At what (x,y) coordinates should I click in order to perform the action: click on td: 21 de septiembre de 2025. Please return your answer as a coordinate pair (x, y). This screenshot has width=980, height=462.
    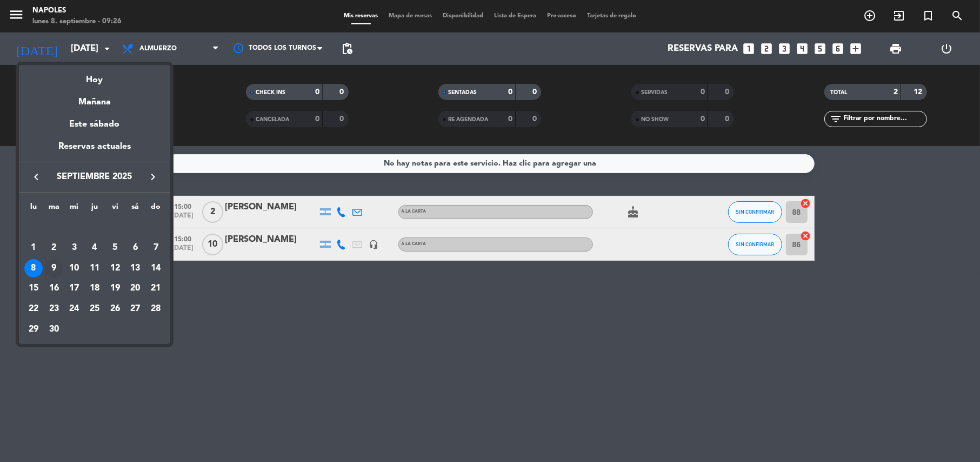
    Looking at the image, I should click on (156, 288).